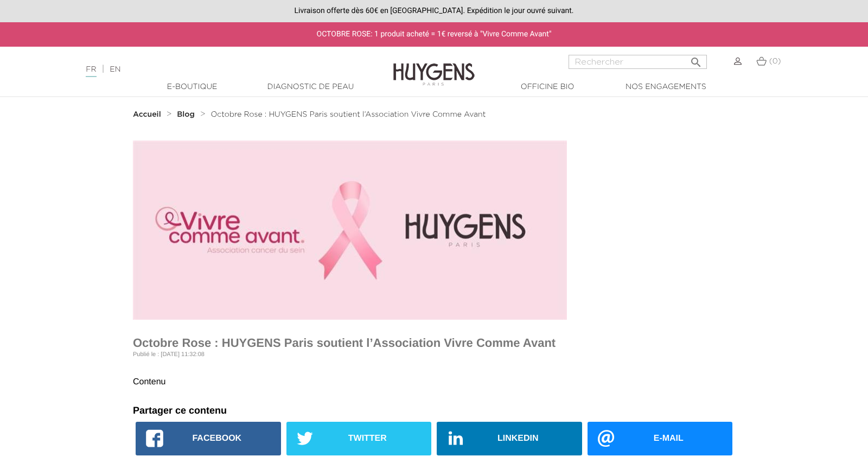  I want to click on h3: Partager ce contenu, so click(434, 411).